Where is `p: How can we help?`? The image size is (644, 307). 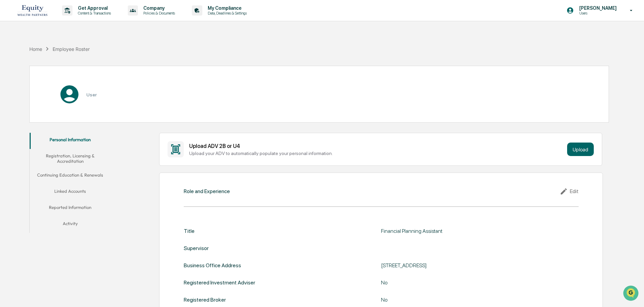
p: How can we help? is located at coordinates (65, 19).